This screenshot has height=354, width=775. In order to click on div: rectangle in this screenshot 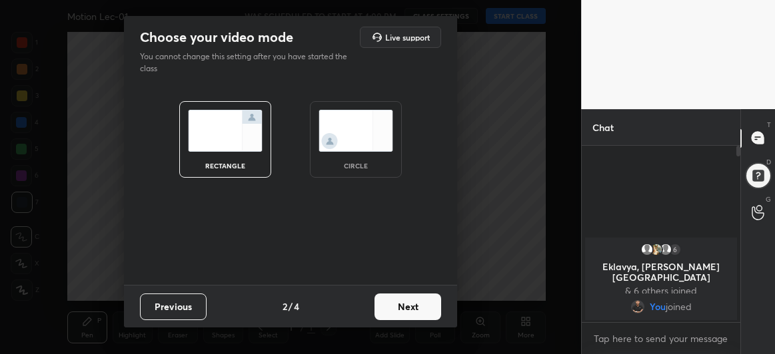, I will do `click(225, 166)`.